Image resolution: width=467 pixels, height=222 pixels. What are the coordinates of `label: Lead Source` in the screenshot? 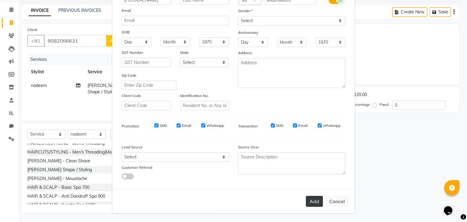 It's located at (132, 147).